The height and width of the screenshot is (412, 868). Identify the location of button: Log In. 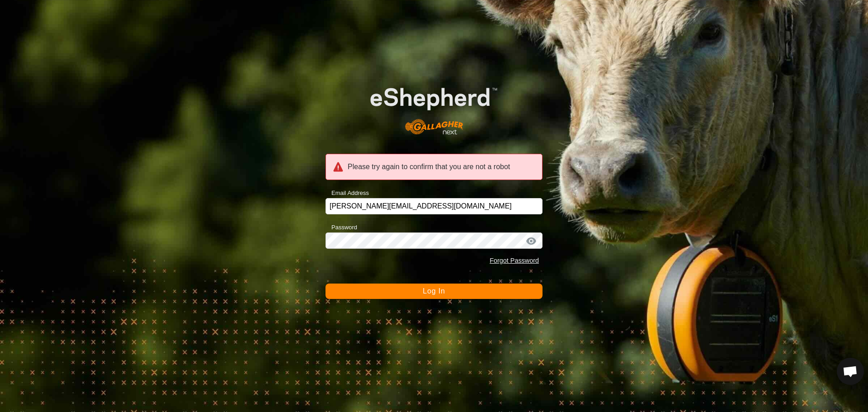
(434, 291).